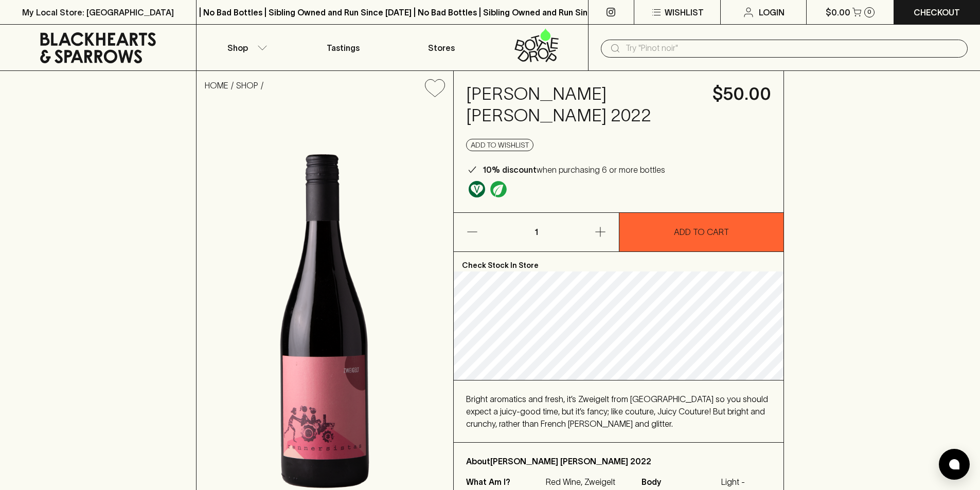  Describe the element at coordinates (684, 12) in the screenshot. I see `p: Wishlist` at that location.